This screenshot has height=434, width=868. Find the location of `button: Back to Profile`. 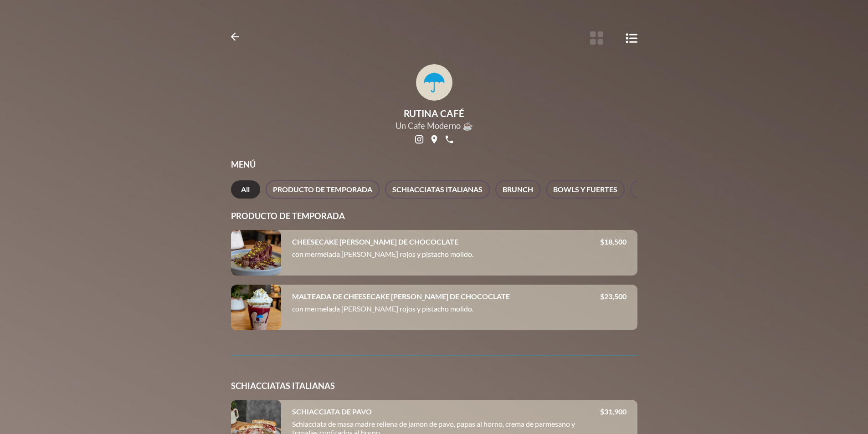

button: Back to Profile is located at coordinates (235, 36).